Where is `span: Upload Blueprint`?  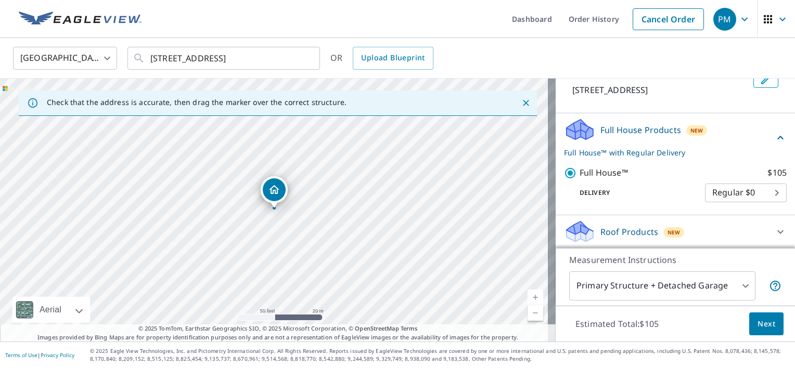
span: Upload Blueprint is located at coordinates (393, 58).